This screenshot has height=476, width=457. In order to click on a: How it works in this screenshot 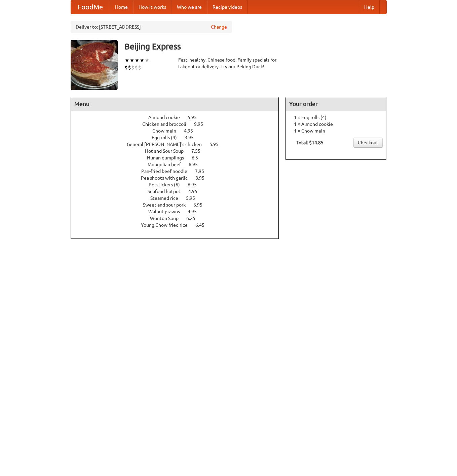, I will do `click(152, 7)`.